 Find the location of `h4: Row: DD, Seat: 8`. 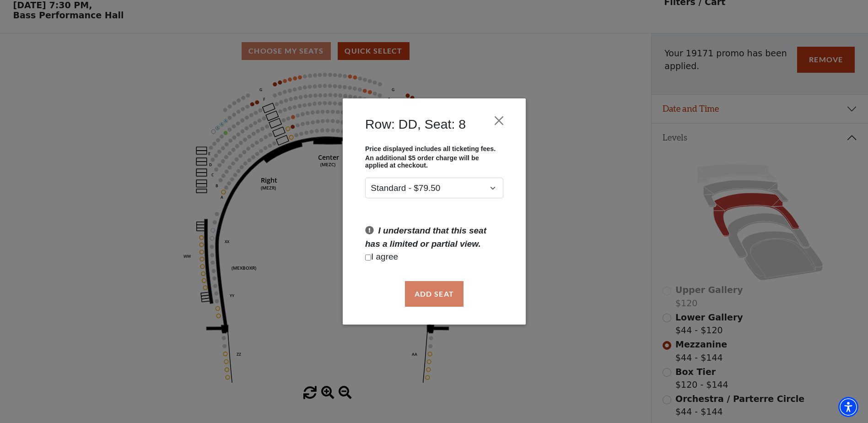

h4: Row: DD, Seat: 8 is located at coordinates (415, 124).